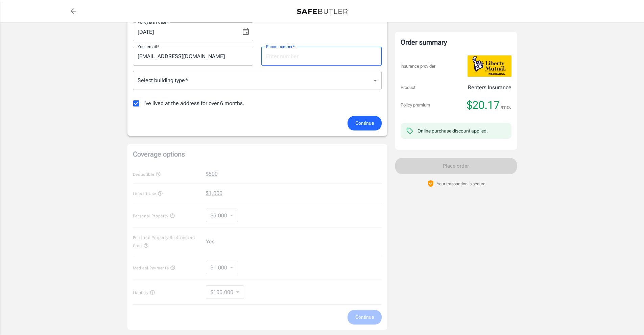 The height and width of the screenshot is (335, 644). I want to click on span: $20.17, so click(483, 105).